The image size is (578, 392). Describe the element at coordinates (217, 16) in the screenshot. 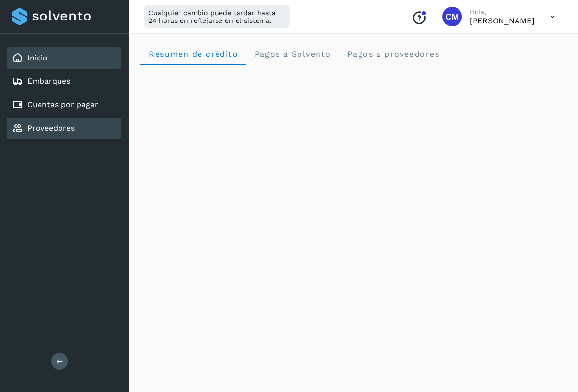

I see `div: Cualquier cambio puede tardar hasta 24 horas en reflejarse en el sistema.` at that location.